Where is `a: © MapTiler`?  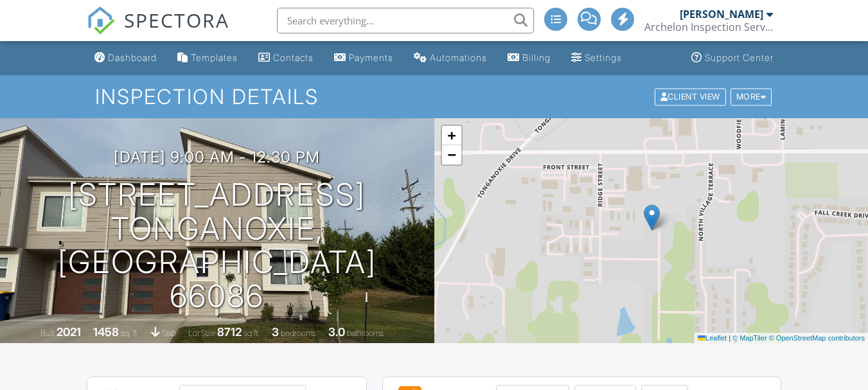
a: © MapTiler is located at coordinates (749, 338).